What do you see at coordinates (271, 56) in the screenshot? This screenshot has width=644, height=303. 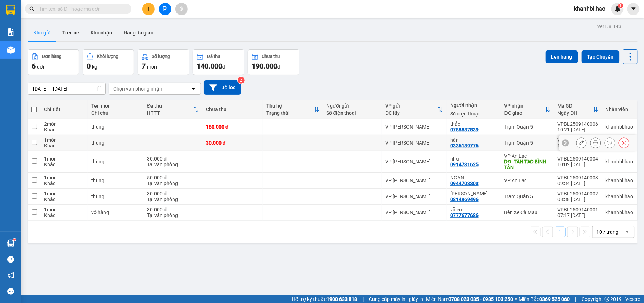 I see `div: Chưa thu` at bounding box center [271, 56].